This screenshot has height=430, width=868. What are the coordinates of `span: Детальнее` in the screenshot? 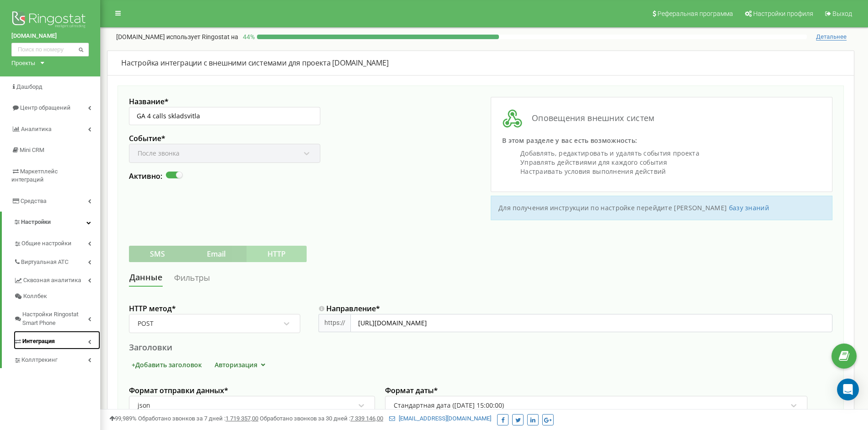 It's located at (831, 37).